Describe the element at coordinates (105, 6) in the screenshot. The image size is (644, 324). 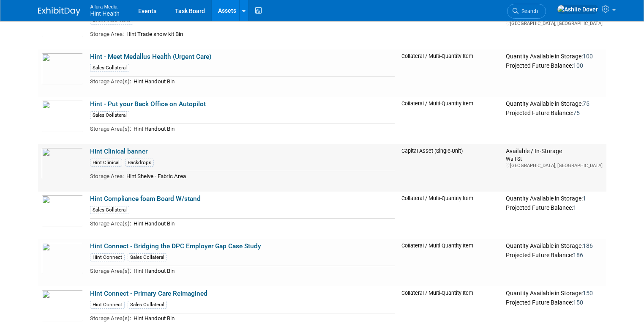
I see `span: Allura Media` at that location.